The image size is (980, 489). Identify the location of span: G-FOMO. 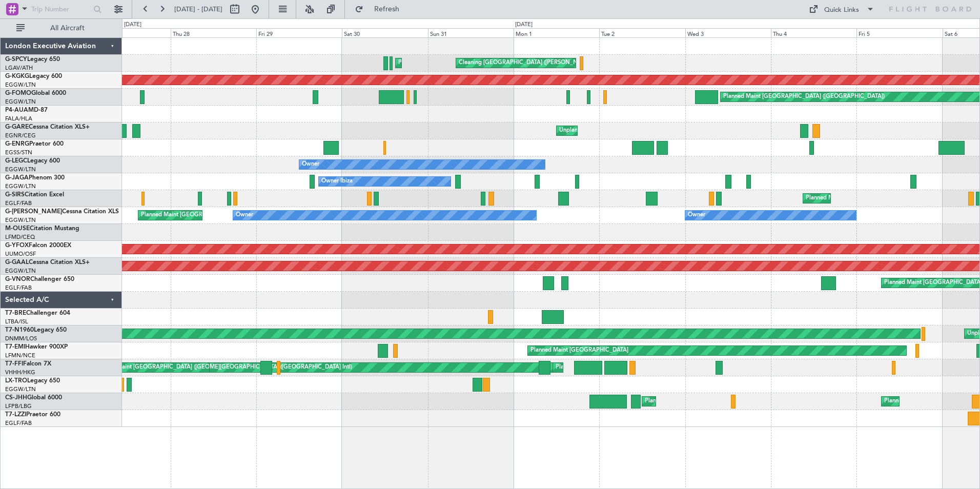
(18, 94).